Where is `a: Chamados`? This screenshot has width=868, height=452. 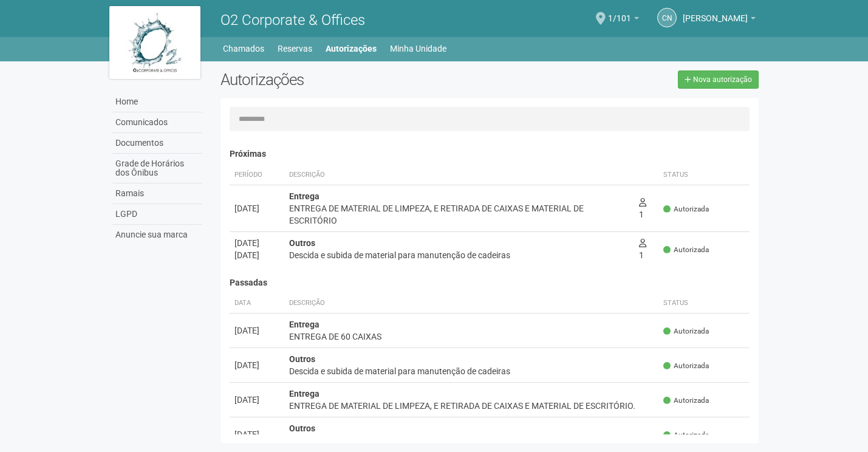 a: Chamados is located at coordinates (243, 49).